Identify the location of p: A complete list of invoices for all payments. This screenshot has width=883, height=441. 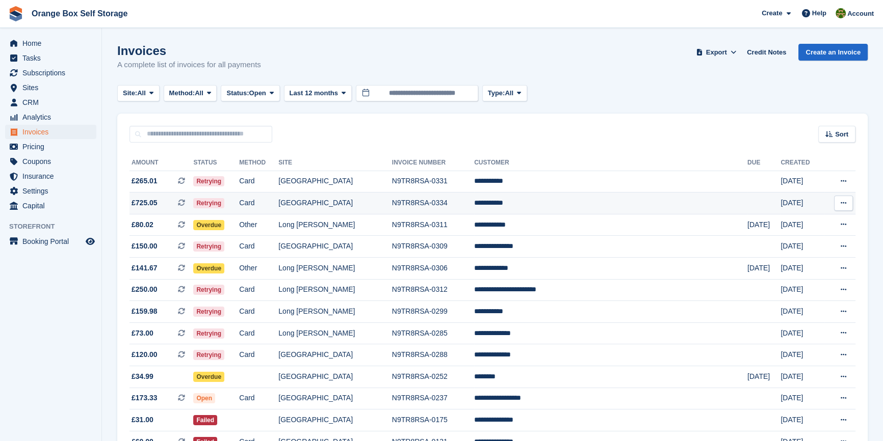
(189, 65).